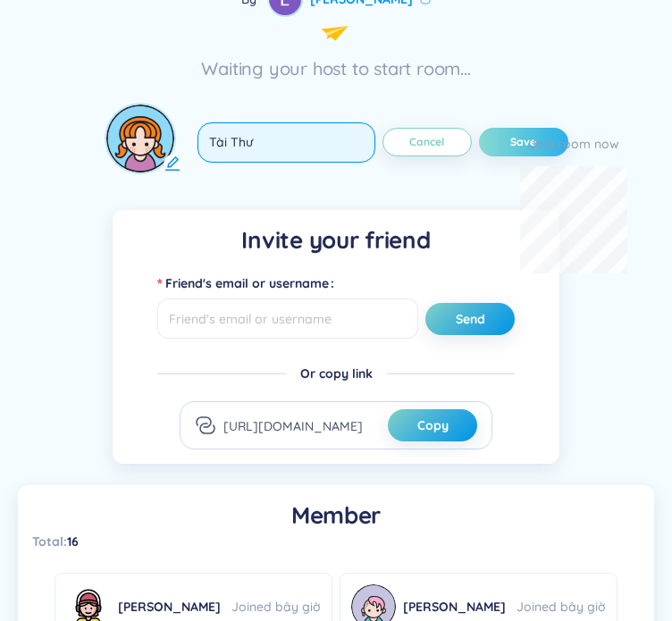  I want to click on span: Copy, so click(432, 426).